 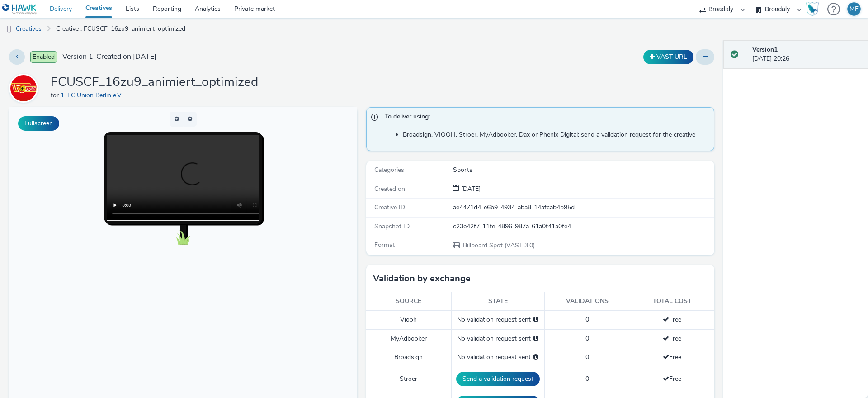 I want to click on span: Snapshot ID, so click(x=392, y=226).